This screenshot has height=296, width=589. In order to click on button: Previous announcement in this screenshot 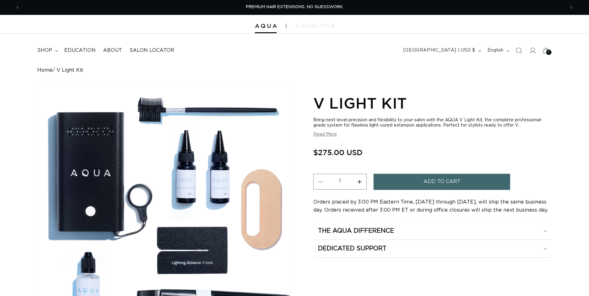, I will do `click(18, 7)`.